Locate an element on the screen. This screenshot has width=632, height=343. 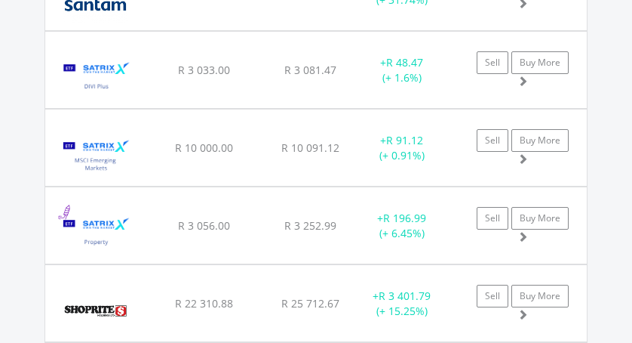
img: EQU.ZA.STXPRO.png is located at coordinates (96, 232).